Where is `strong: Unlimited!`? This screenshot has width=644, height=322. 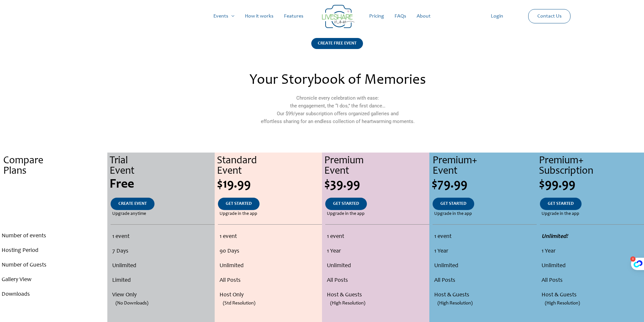 strong: Unlimited! is located at coordinates (554, 237).